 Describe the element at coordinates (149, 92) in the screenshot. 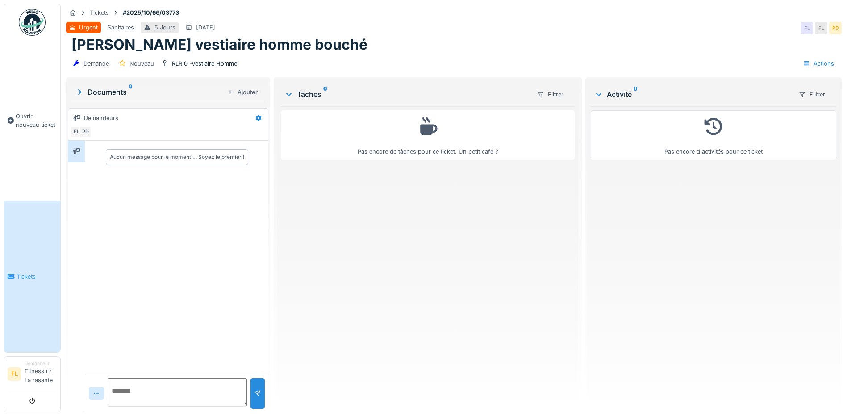

I see `div: Documents` at that location.